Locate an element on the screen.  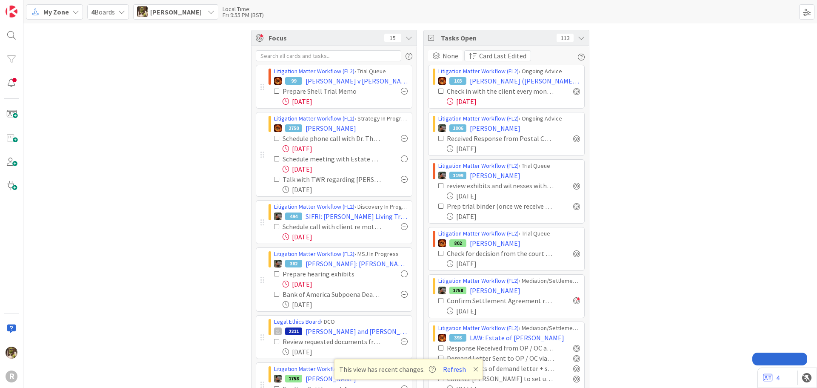
button: Refresh is located at coordinates (454, 369).